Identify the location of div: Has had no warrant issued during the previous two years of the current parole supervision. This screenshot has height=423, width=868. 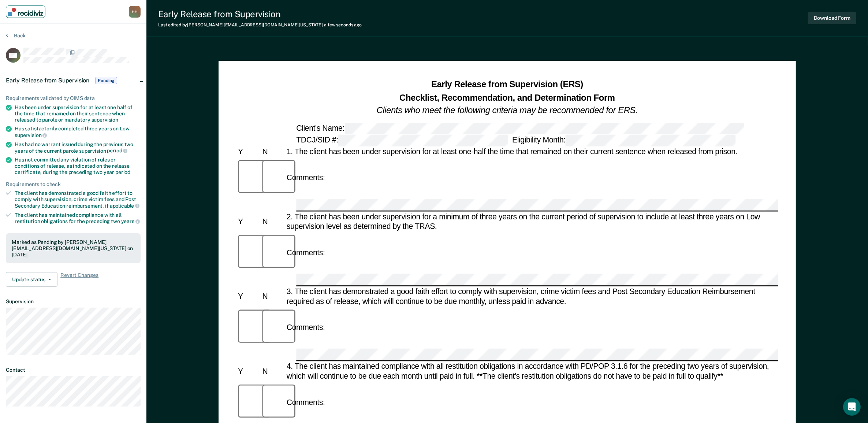
(78, 147).